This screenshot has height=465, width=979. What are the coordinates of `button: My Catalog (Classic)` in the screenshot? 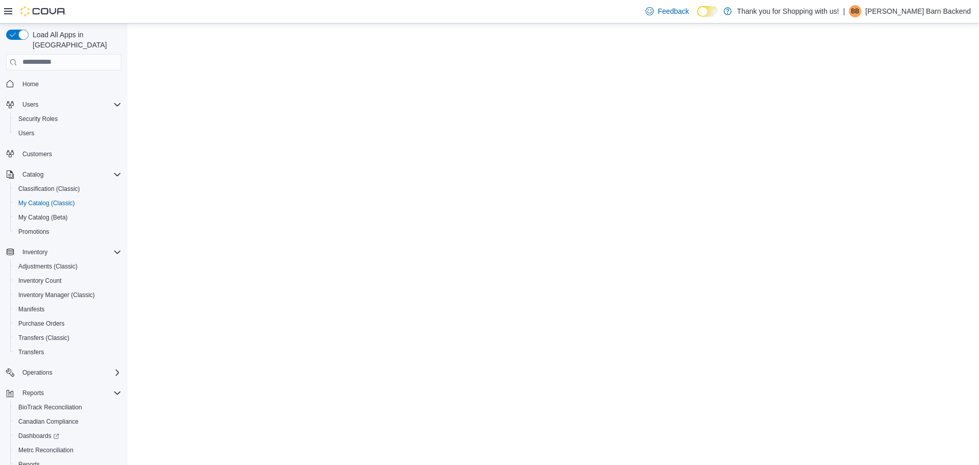 It's located at (68, 203).